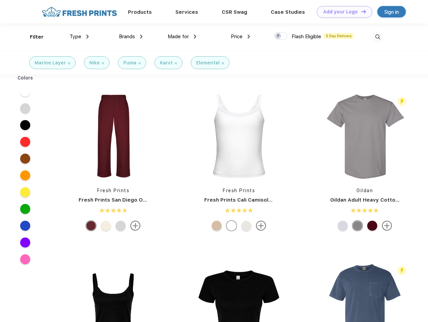  Describe the element at coordinates (94, 63) in the screenshot. I see `div: Nike` at that location.